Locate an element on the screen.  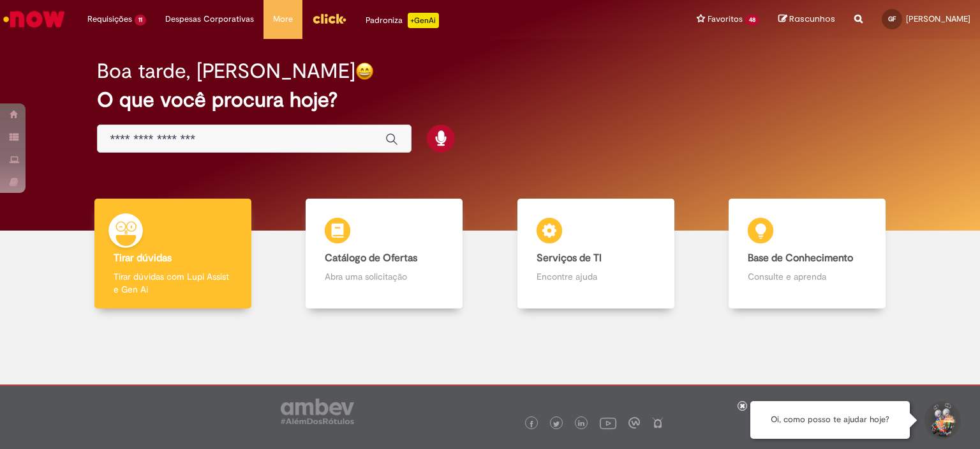
img: click_logo_yellow_360x200.png is located at coordinates (329, 19).